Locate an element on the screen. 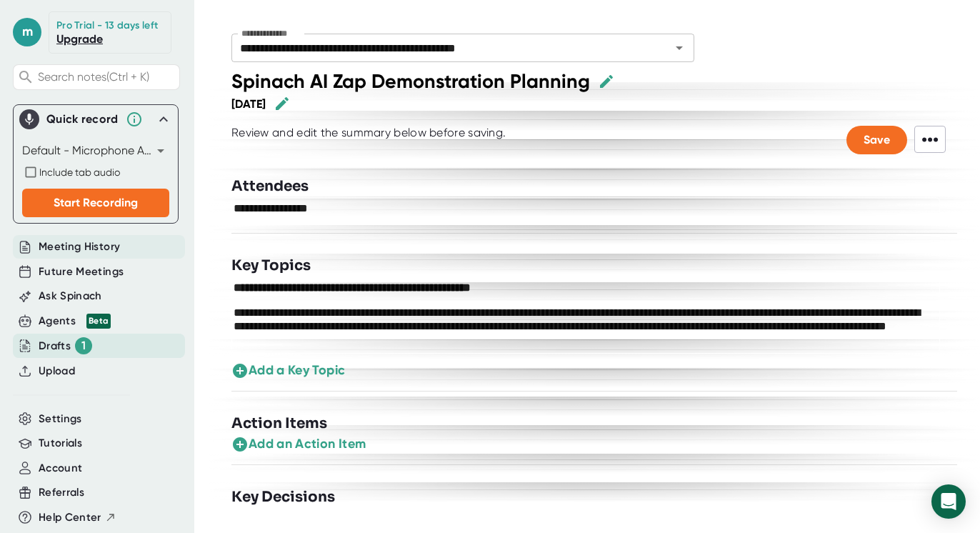 The width and height of the screenshot is (980, 533). span: m is located at coordinates (27, 32).